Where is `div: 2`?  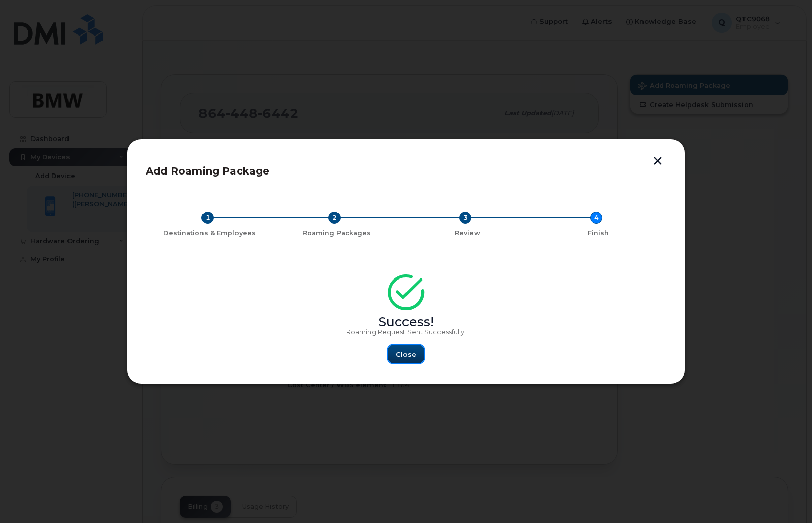 div: 2 is located at coordinates (334, 218).